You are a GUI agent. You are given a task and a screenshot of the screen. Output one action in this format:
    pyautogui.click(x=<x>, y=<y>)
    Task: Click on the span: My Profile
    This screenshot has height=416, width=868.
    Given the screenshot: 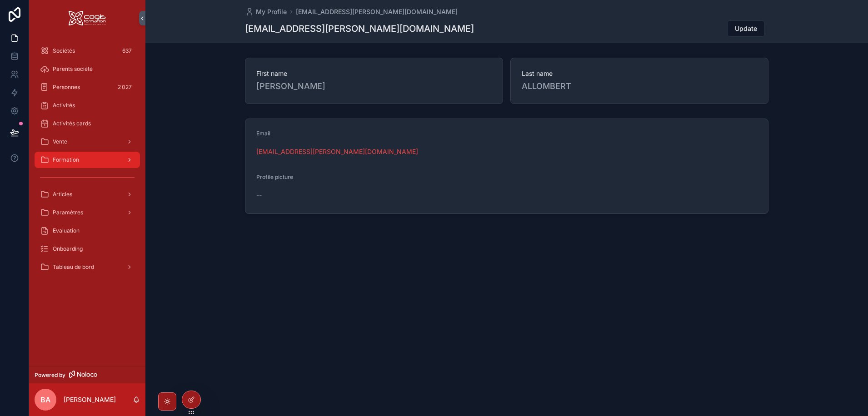 What is the action you would take?
    pyautogui.click(x=272, y=12)
    